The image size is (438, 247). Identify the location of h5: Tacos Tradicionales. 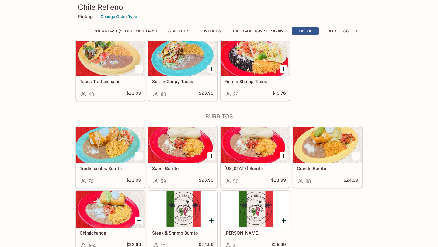
(110, 81).